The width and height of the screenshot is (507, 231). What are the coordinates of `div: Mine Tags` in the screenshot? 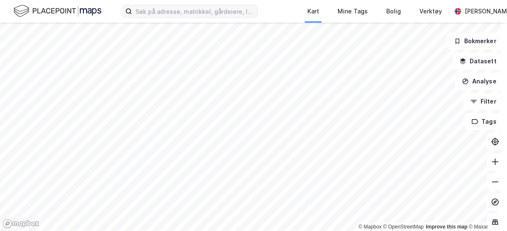 It's located at (353, 11).